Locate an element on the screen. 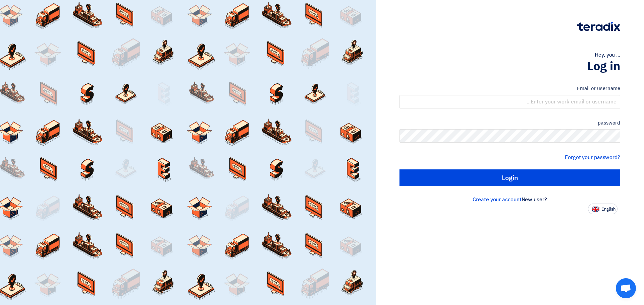  div: Open chat is located at coordinates (626, 289).